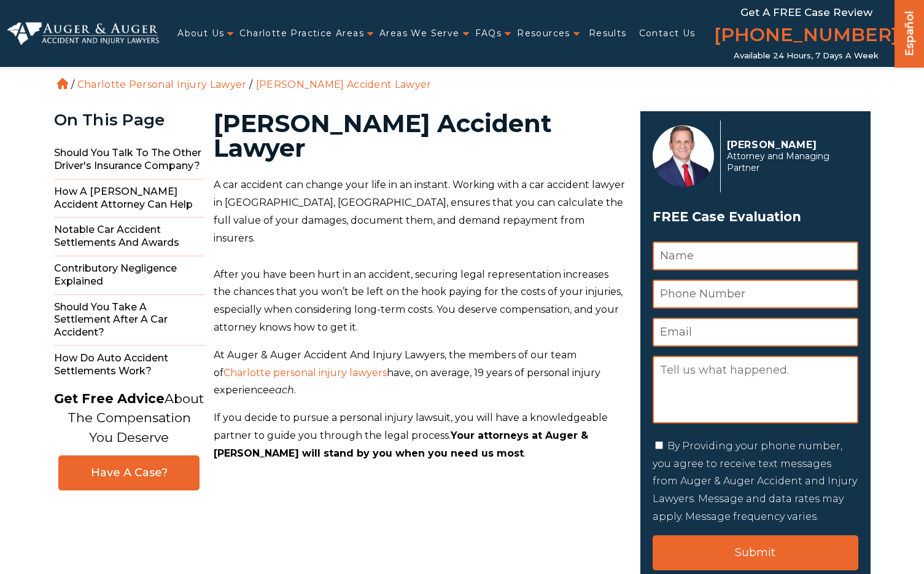  I want to click on span: Notable Car Accident Settlements and Awards, so click(129, 236).